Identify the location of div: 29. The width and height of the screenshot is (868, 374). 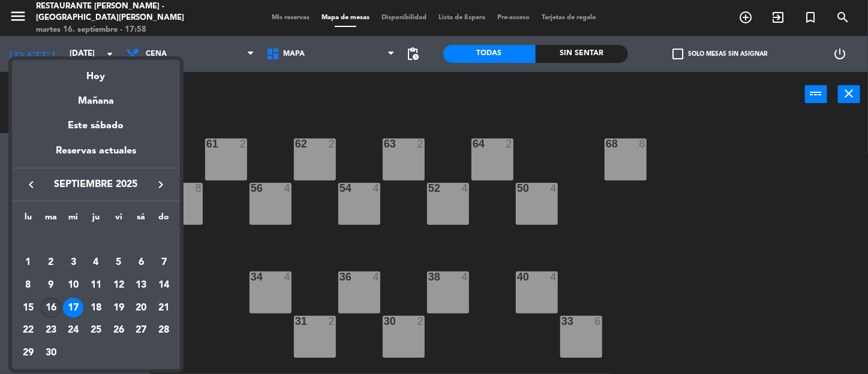
(28, 353).